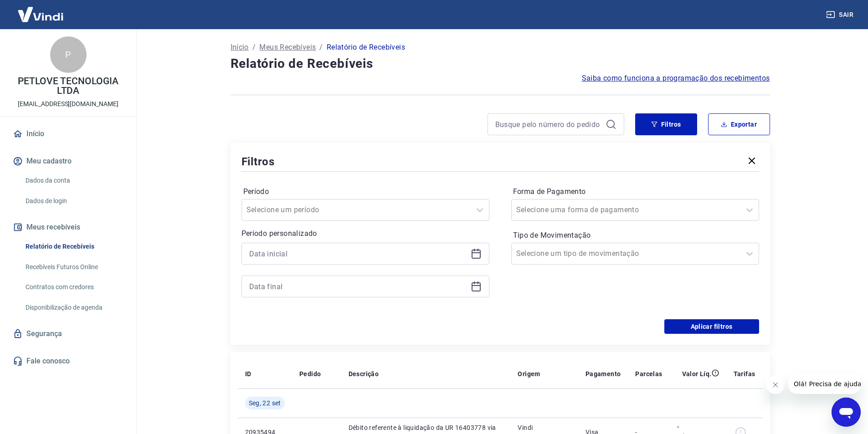 This screenshot has width=868, height=434. Describe the element at coordinates (68, 161) in the screenshot. I see `button: Meu cadastro` at that location.